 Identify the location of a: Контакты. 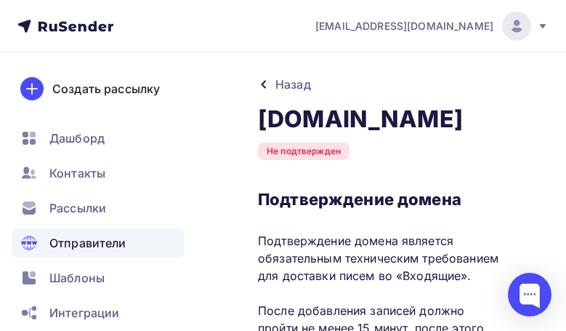
(98, 173).